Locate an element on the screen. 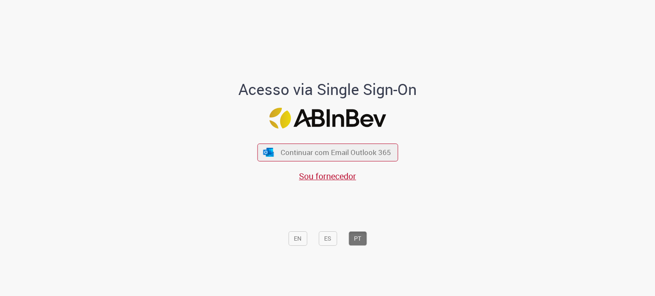 The image size is (655, 296). span: Sou fornecedor is located at coordinates (328, 176).